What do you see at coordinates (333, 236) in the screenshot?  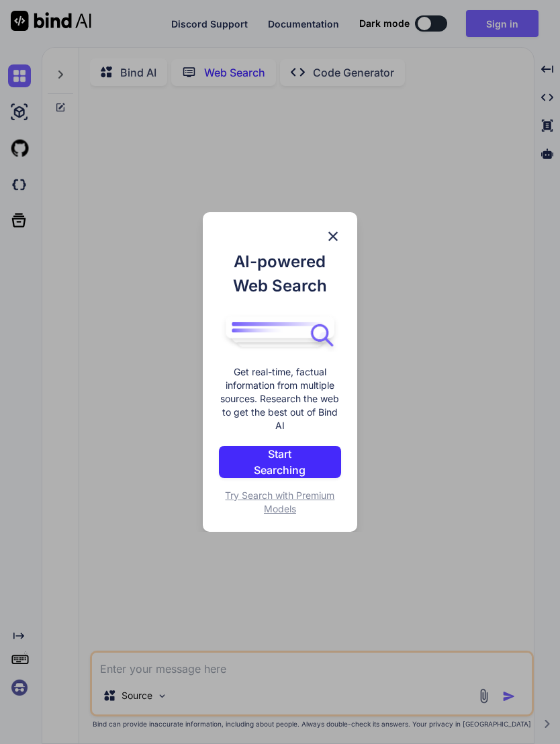 I see `img: close` at bounding box center [333, 236].